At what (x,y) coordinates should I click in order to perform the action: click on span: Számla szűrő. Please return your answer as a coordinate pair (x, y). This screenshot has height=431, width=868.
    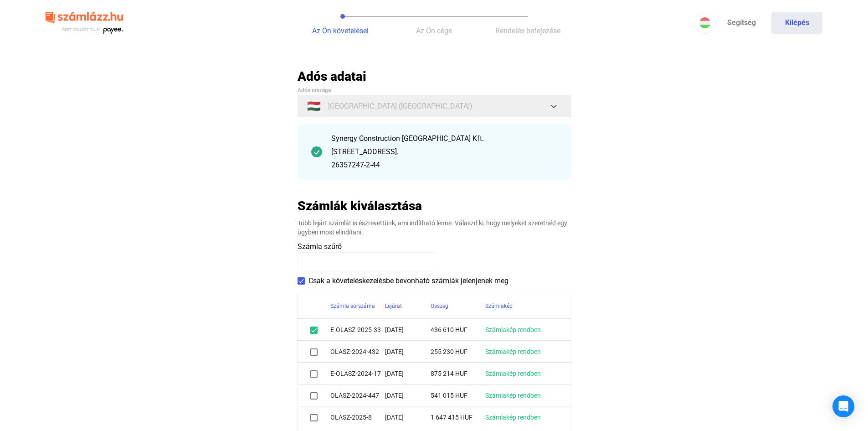
    Looking at the image, I should click on (319, 246).